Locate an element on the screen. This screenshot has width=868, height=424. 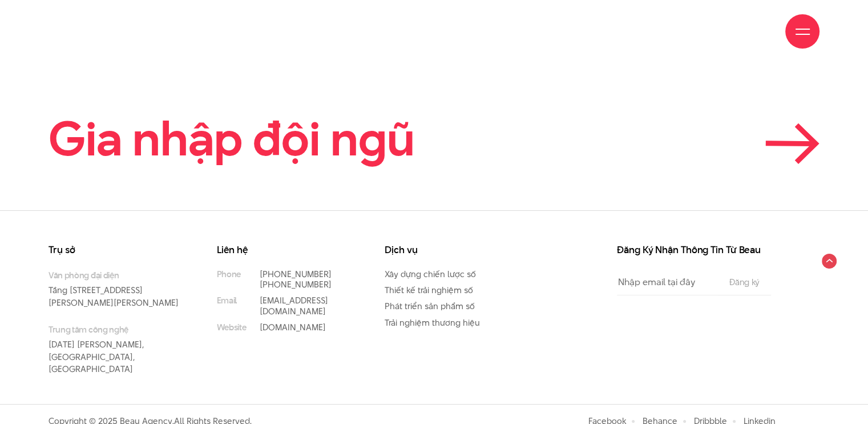
h3: Liên hệ is located at coordinates (284, 250).